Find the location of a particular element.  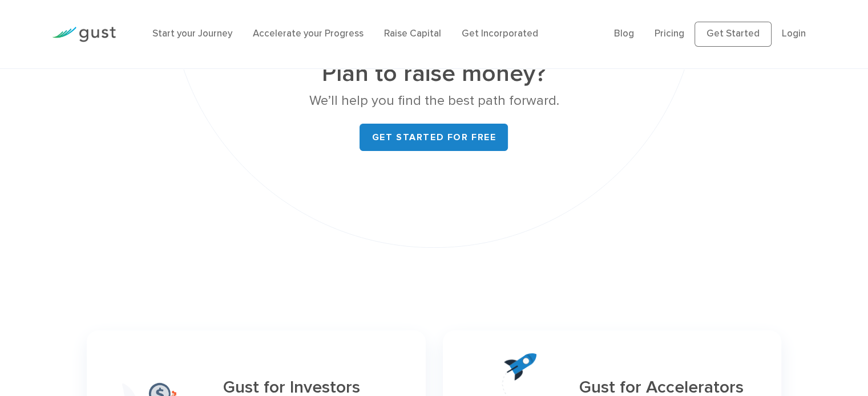

h2: Plan to raise money? is located at coordinates (433, 74).